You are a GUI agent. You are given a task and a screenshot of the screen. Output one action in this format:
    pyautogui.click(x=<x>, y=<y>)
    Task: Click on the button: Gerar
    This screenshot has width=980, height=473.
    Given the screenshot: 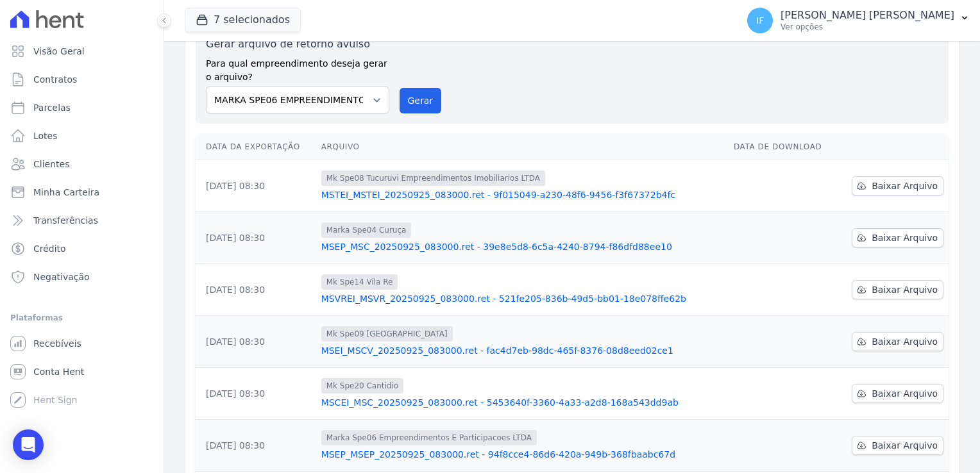 What is the action you would take?
    pyautogui.click(x=421, y=101)
    